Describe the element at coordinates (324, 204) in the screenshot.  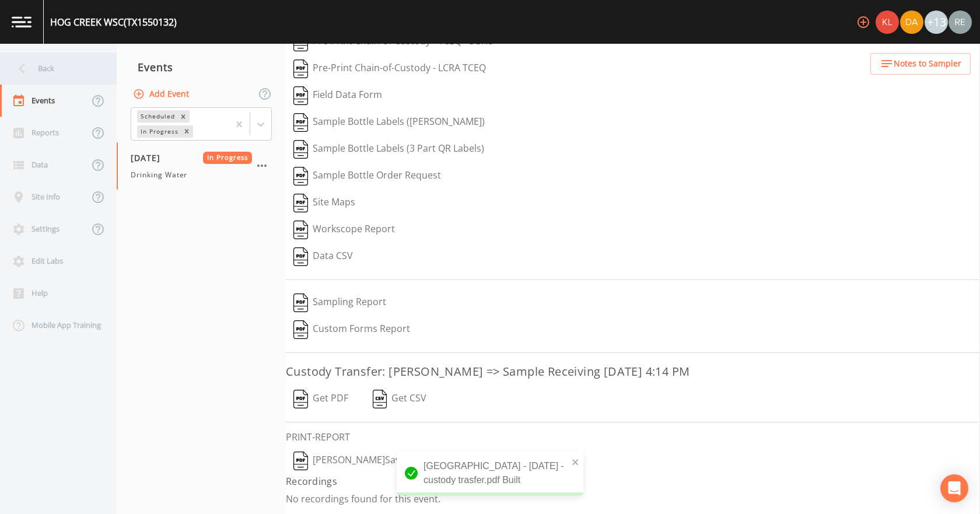
I see `button: Site Maps` at that location.